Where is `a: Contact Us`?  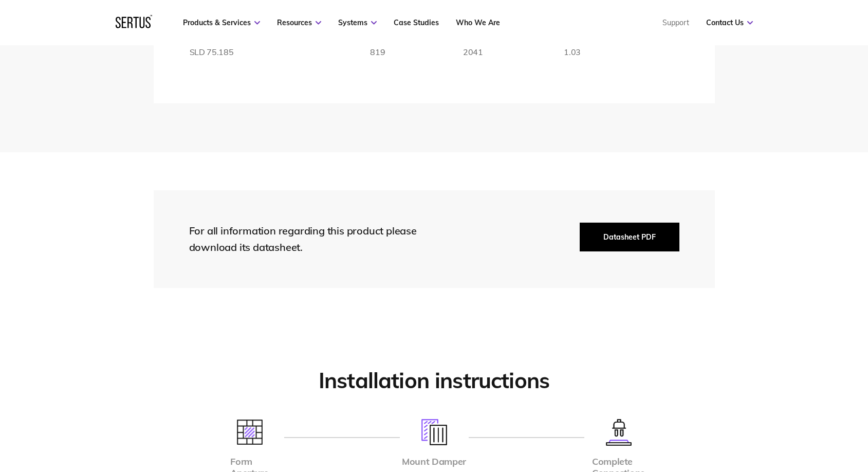 a: Contact Us is located at coordinates (729, 22).